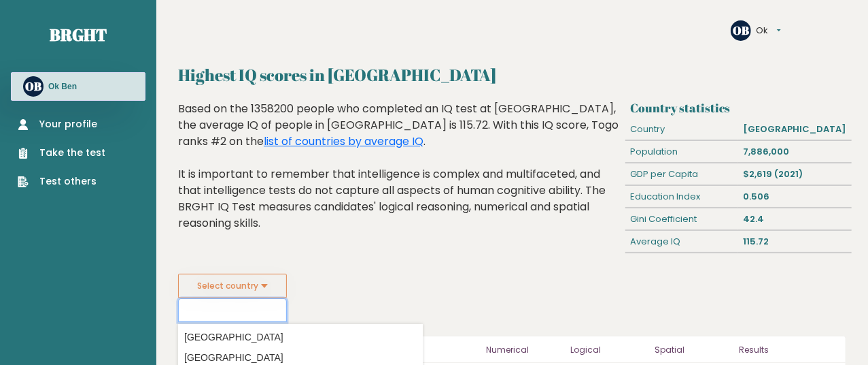 Image resolution: width=868 pixels, height=365 pixels. What do you see at coordinates (795, 197) in the screenshot?
I see `div: 0.506` at bounding box center [795, 197].